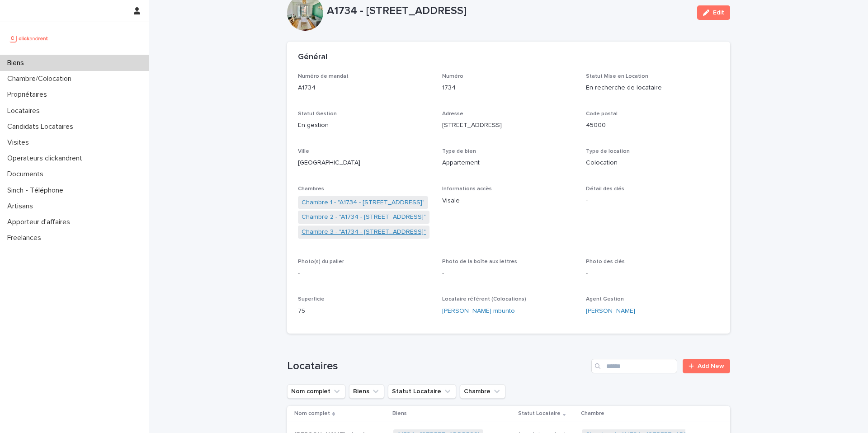  What do you see at coordinates (453, 114) in the screenshot?
I see `span: Adresse` at bounding box center [453, 114].